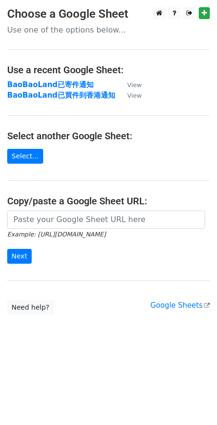  I want to click on input: Next, so click(19, 256).